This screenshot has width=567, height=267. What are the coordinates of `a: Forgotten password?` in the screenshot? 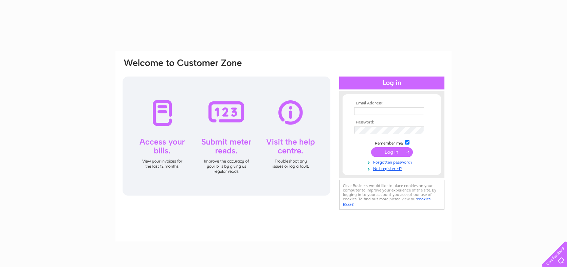 It's located at (392, 161).